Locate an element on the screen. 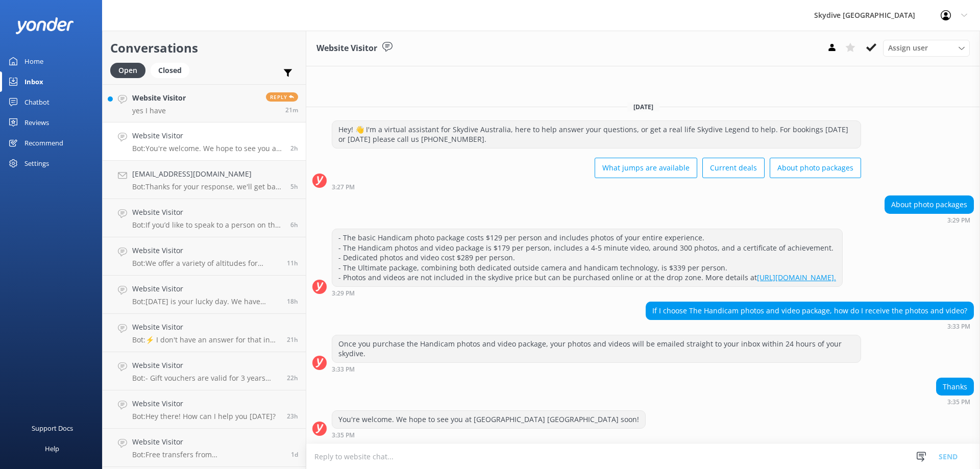 This screenshot has width=980, height=469. span: Aug 31 2025 03:35pm (UTC +10:00) Australia/Brisbane is located at coordinates (294, 148).